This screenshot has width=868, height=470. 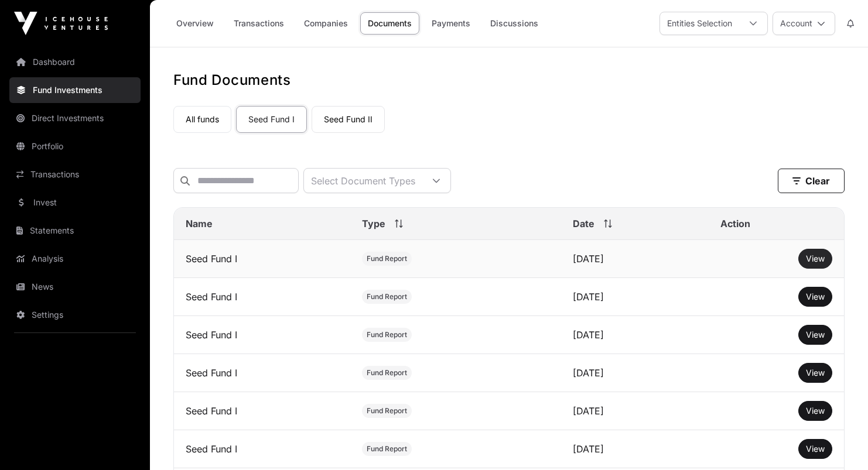 What do you see at coordinates (390, 24) in the screenshot?
I see `a: Documents` at bounding box center [390, 24].